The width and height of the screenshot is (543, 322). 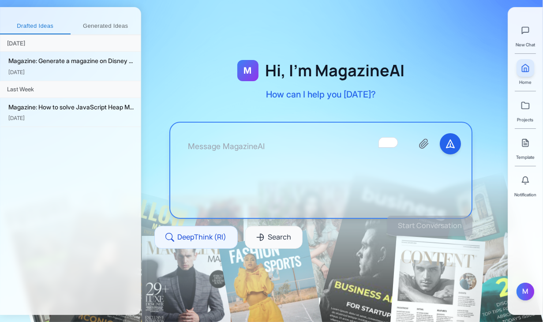 I want to click on span: Home, so click(x=525, y=82).